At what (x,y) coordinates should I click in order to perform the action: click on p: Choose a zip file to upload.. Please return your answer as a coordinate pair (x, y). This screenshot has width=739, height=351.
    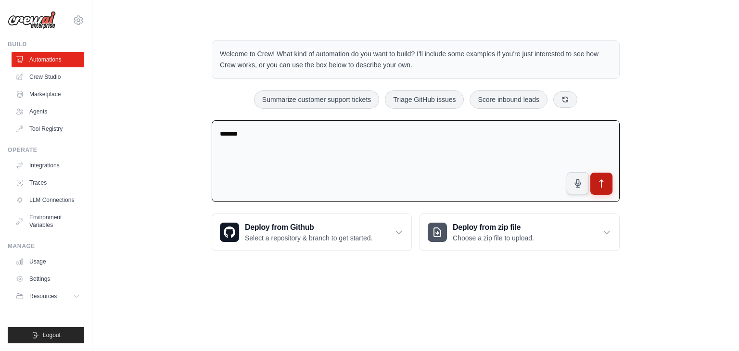
    Looking at the image, I should click on (493, 238).